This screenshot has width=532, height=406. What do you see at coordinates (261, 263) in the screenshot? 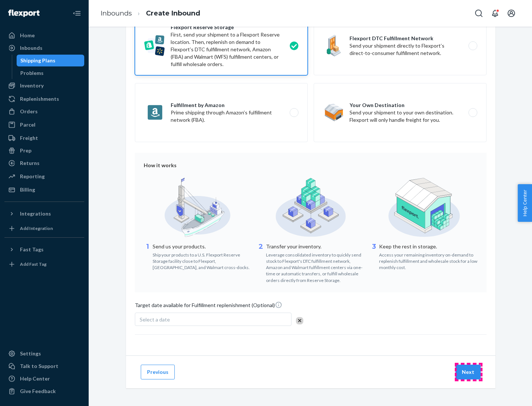
I see `div: 2` at bounding box center [261, 263].